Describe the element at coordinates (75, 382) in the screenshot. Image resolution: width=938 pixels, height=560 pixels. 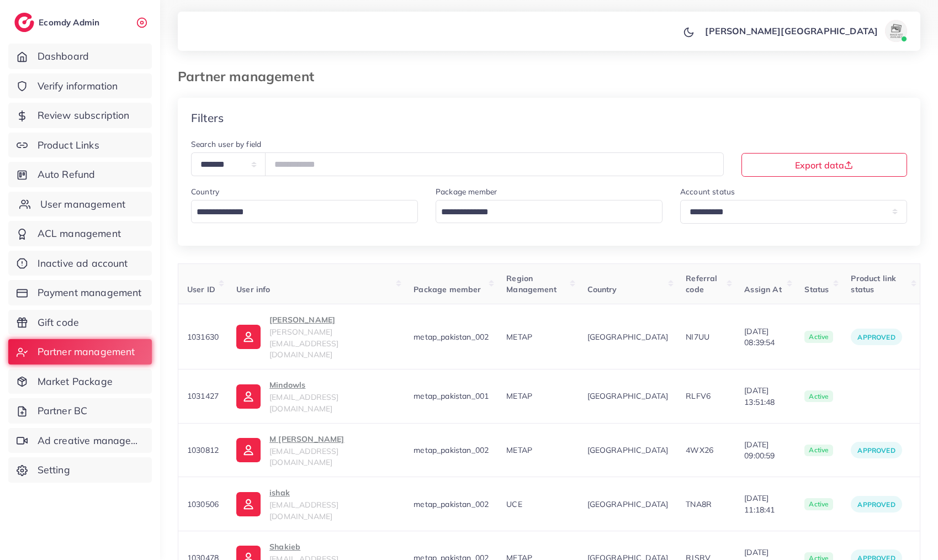
I see `span: Market Package` at that location.